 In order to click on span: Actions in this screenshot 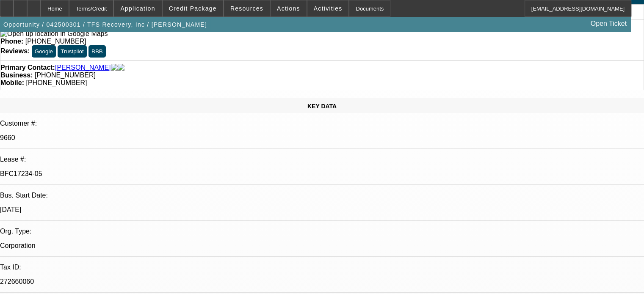, I will do `click(289, 9)`.